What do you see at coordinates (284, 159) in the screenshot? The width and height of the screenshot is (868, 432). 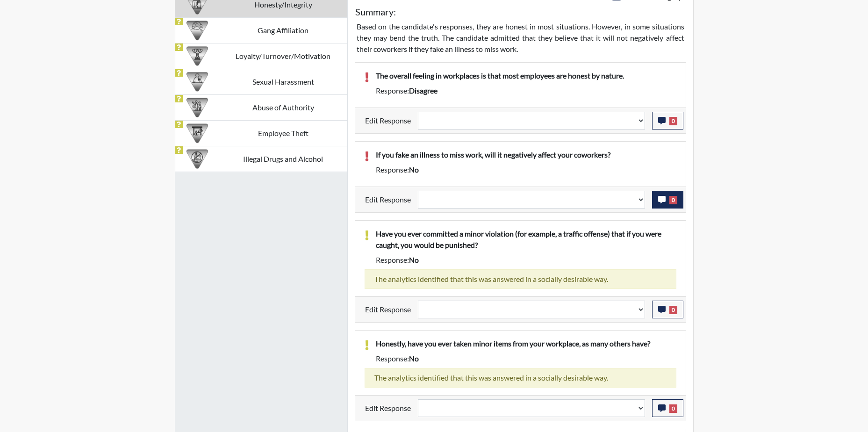 I see `td: Illegal Drugs and Alcohol` at bounding box center [284, 159].